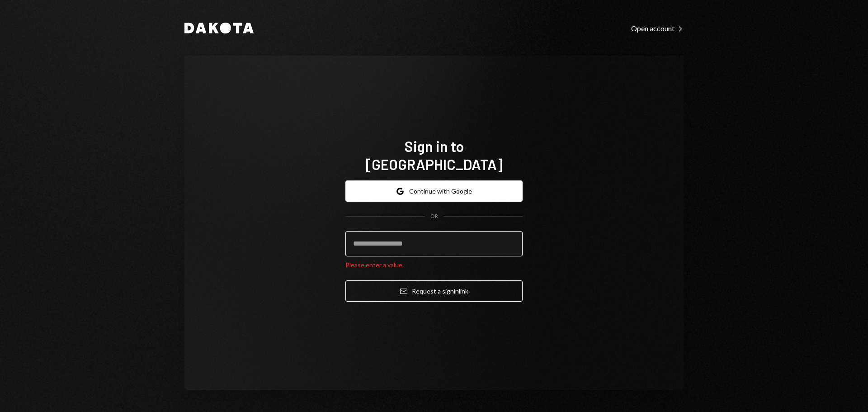  What do you see at coordinates (434, 216) in the screenshot?
I see `div: OR` at bounding box center [434, 216].